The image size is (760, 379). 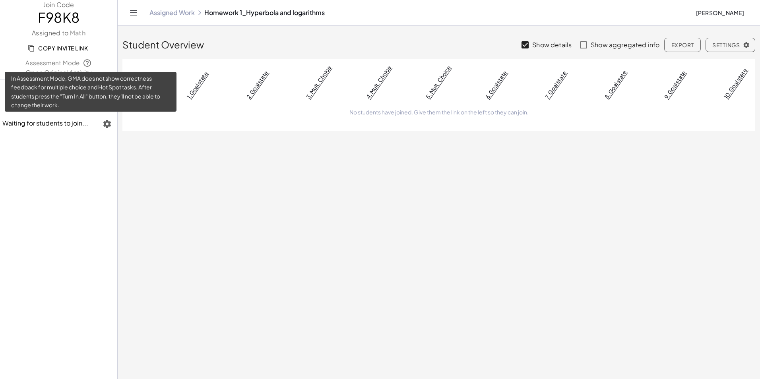 I want to click on a: Demo This Activity, so click(x=58, y=101).